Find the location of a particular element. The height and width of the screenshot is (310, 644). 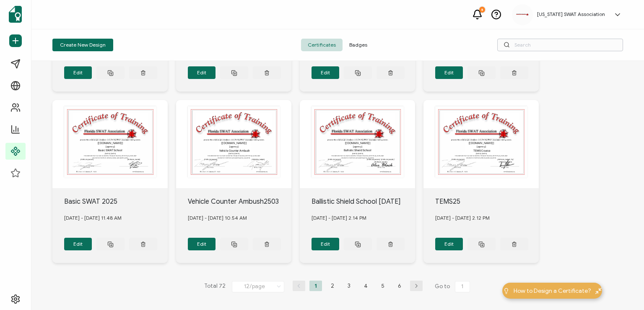

span: How to Design a Certificate? is located at coordinates (552, 290).